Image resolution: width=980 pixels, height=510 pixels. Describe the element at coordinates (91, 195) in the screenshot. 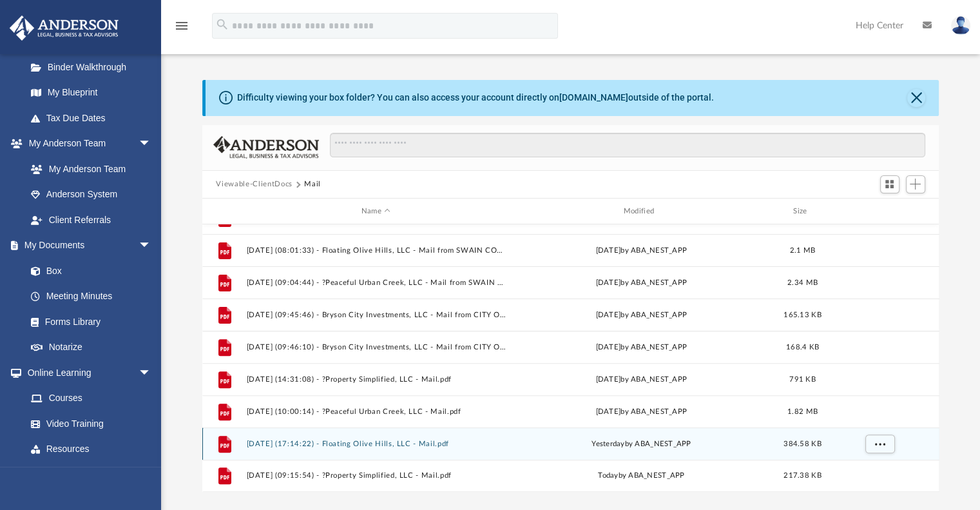

I see `a: Anderson System` at that location.